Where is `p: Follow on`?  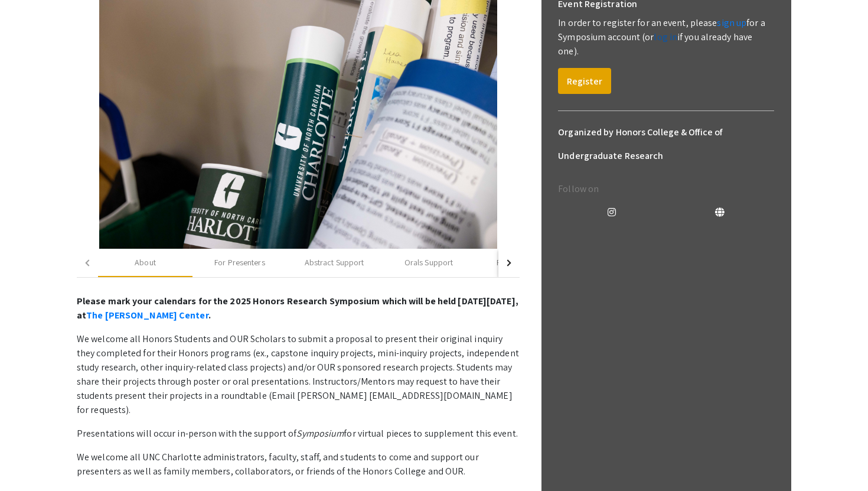
p: Follow on is located at coordinates (666, 189).